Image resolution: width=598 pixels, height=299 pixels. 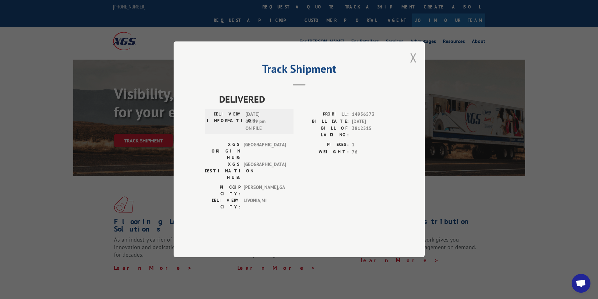 I want to click on label: DELIVERY CITY:, so click(x=222, y=204).